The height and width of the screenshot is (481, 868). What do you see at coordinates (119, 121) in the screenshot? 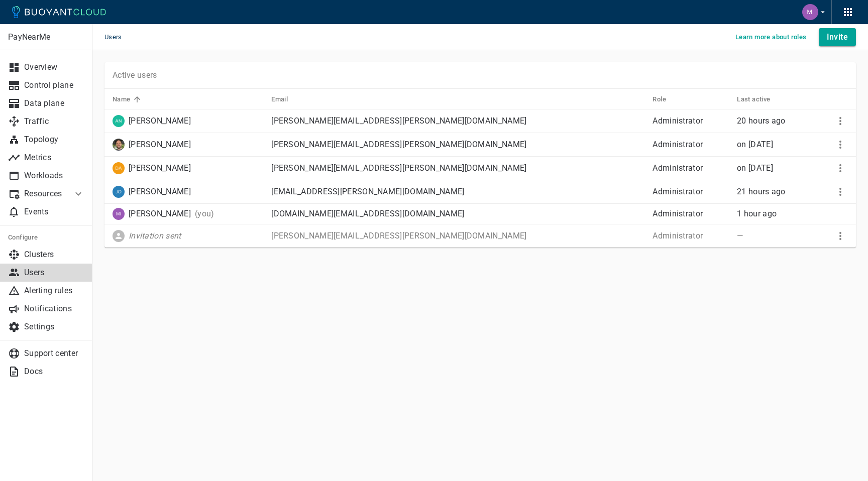
I see `img: andres.marcano@paynearme.com` at bounding box center [119, 121].